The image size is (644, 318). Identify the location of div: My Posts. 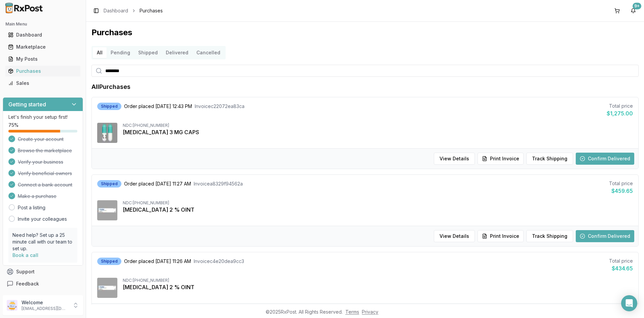
(43, 59).